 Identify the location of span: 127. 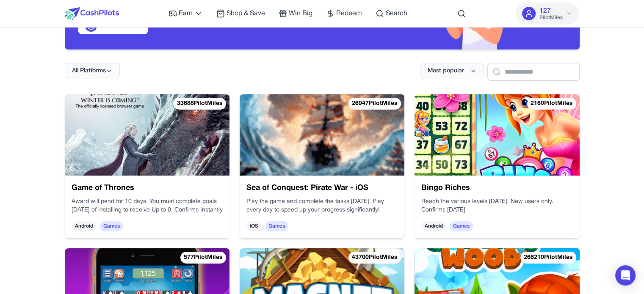
(544, 11).